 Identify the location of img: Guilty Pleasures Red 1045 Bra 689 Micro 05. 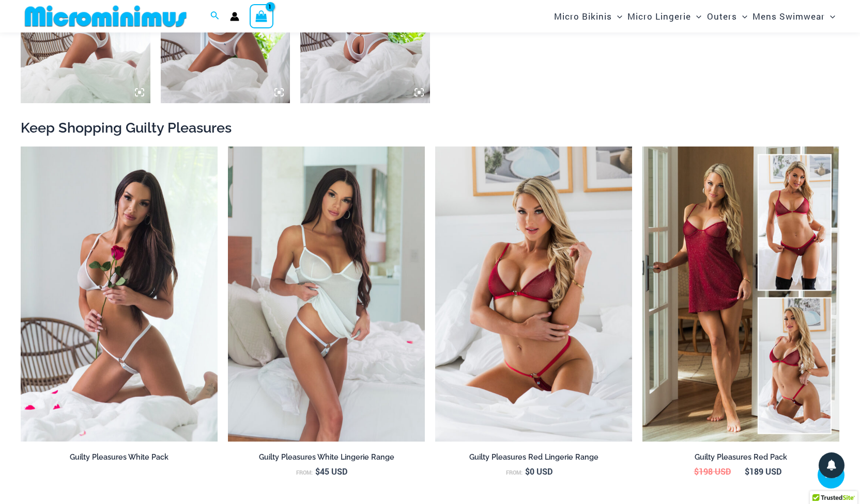
(533, 295).